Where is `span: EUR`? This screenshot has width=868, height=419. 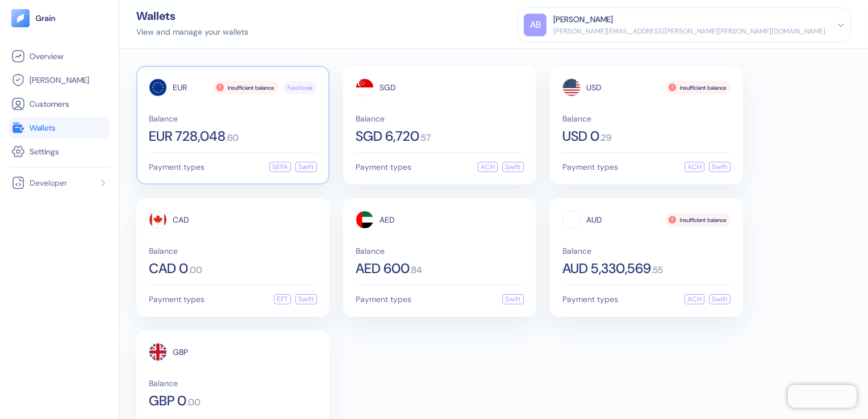
span: EUR is located at coordinates (179, 87).